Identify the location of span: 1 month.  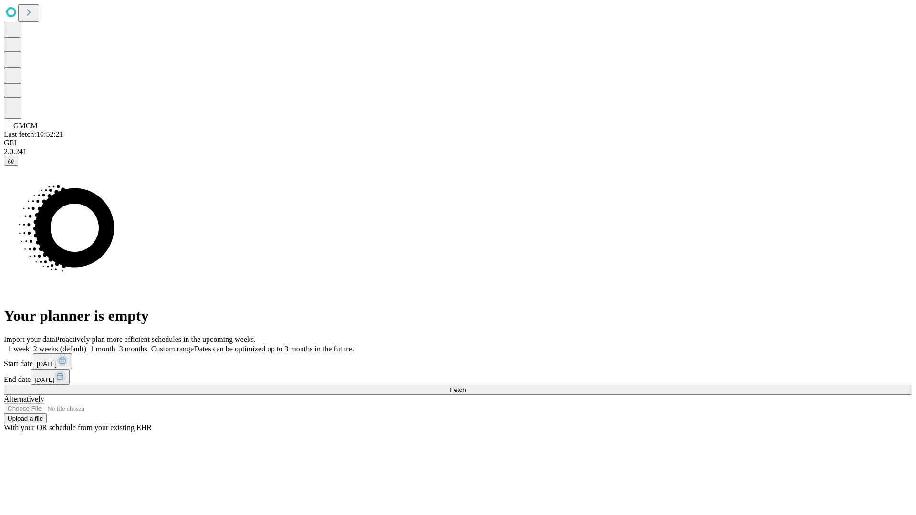
(103, 349).